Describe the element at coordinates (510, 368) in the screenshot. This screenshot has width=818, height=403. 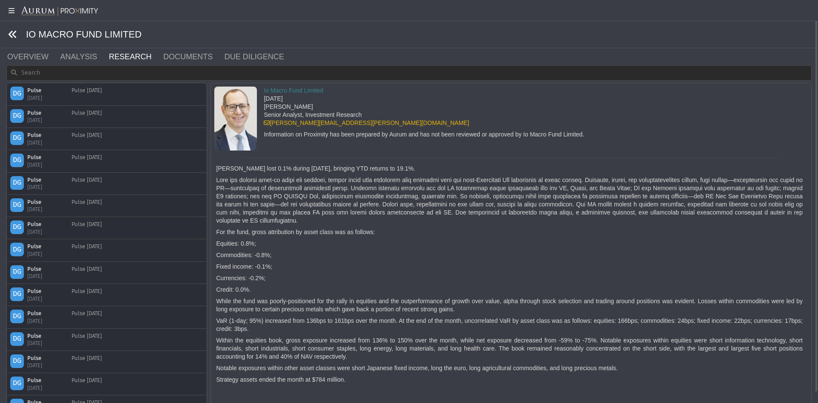
I see `p: Notable exposures within other asset classes were short Japanese fixed income, long the euro, lon...` at that location.